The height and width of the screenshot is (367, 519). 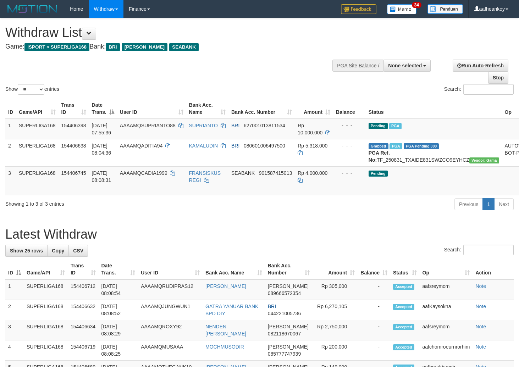 I want to click on th: Date Trans.: activate to sort column ascending, so click(x=119, y=269).